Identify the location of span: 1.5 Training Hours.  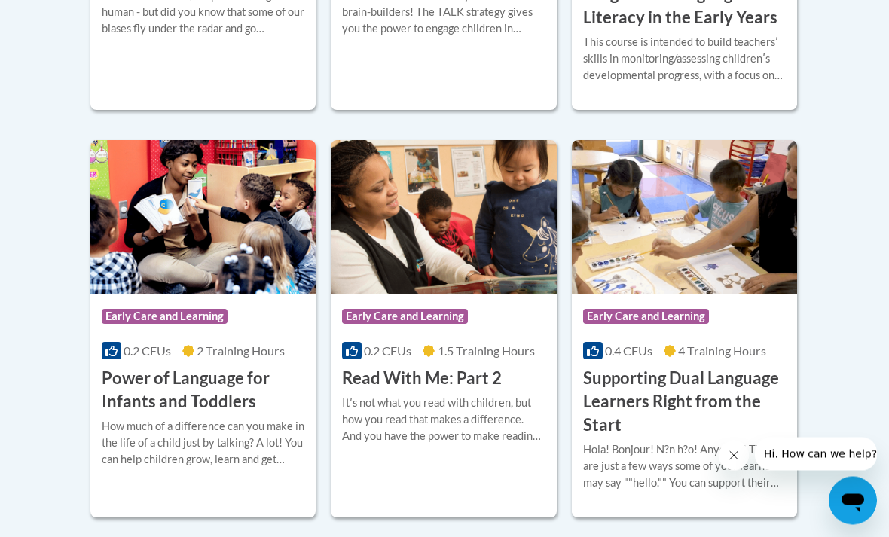
(486, 351).